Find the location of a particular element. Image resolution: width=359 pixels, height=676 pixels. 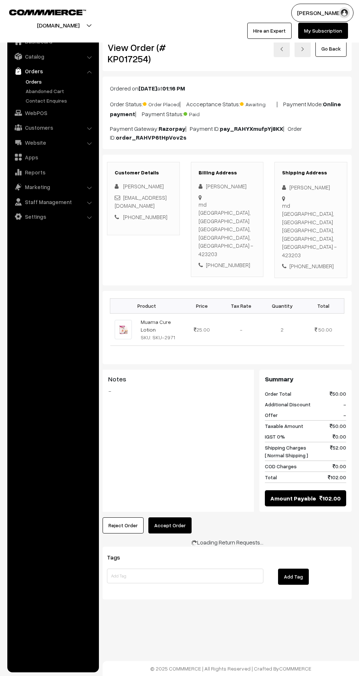

h2: View Order (# KP017254) is located at coordinates (144, 53).